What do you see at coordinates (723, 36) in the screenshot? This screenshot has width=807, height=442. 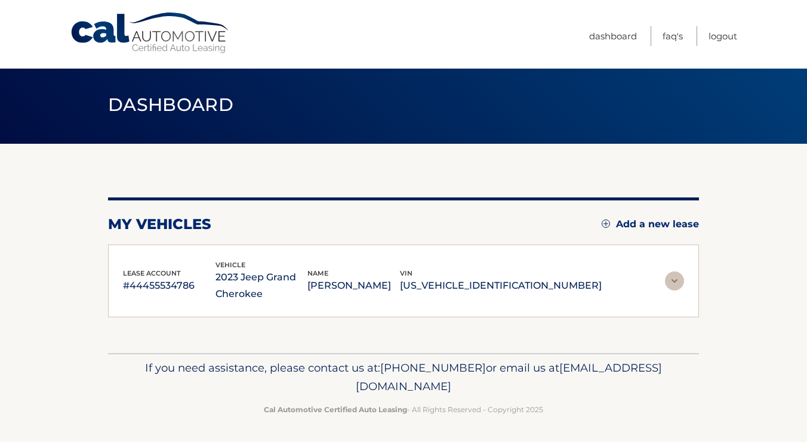 I see `a: Logout` at bounding box center [723, 36].